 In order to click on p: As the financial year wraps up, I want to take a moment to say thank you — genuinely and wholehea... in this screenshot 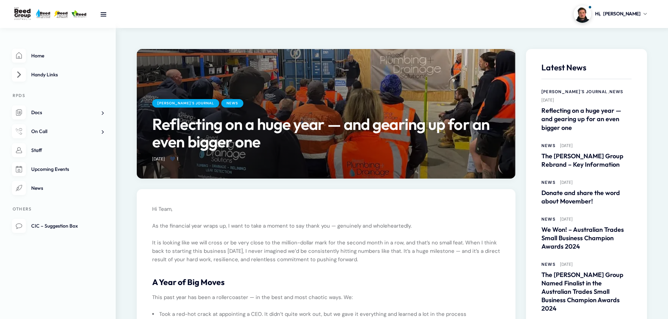, I will do `click(326, 226)`.